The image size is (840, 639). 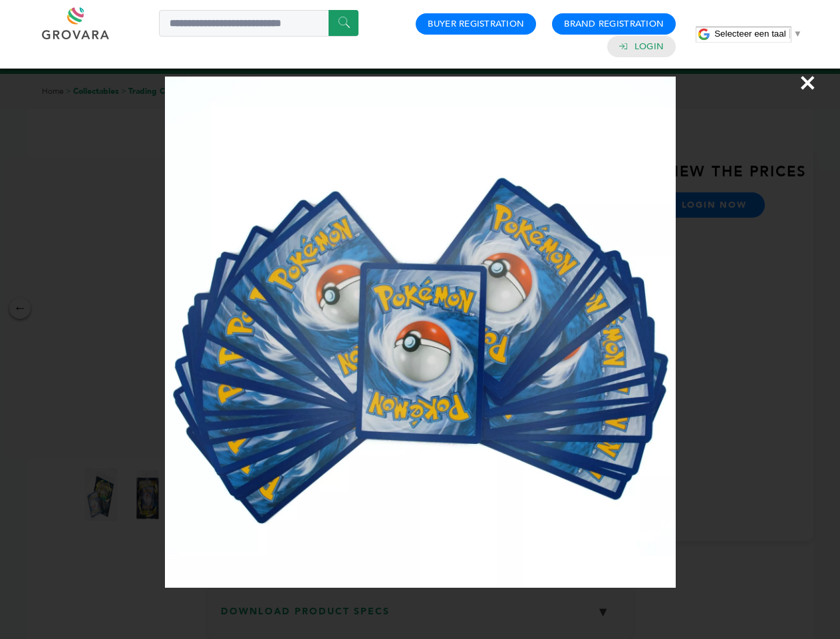 I want to click on a: Brand Registration, so click(x=614, y=24).